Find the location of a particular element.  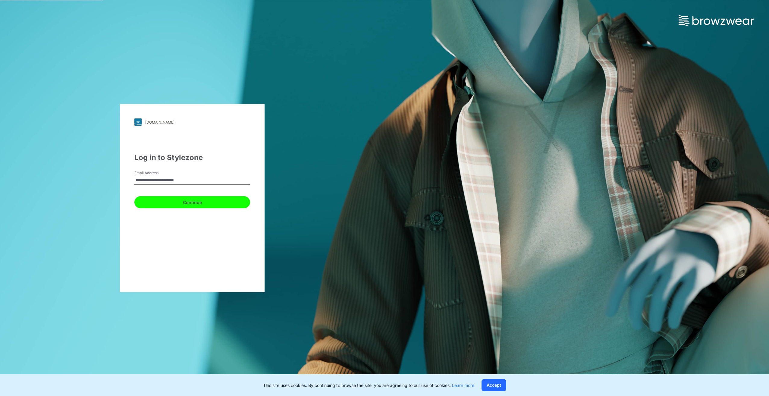

p: This site uses cookies. By continuing to browse the site, you are agreeing to our use of cookies. is located at coordinates (368, 385).